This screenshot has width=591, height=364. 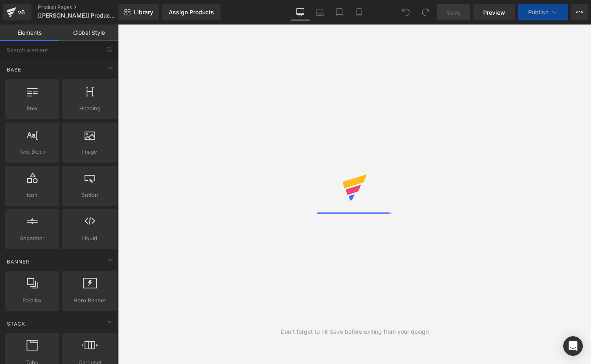 I want to click on div: Open Intercom Messenger, so click(x=573, y=346).